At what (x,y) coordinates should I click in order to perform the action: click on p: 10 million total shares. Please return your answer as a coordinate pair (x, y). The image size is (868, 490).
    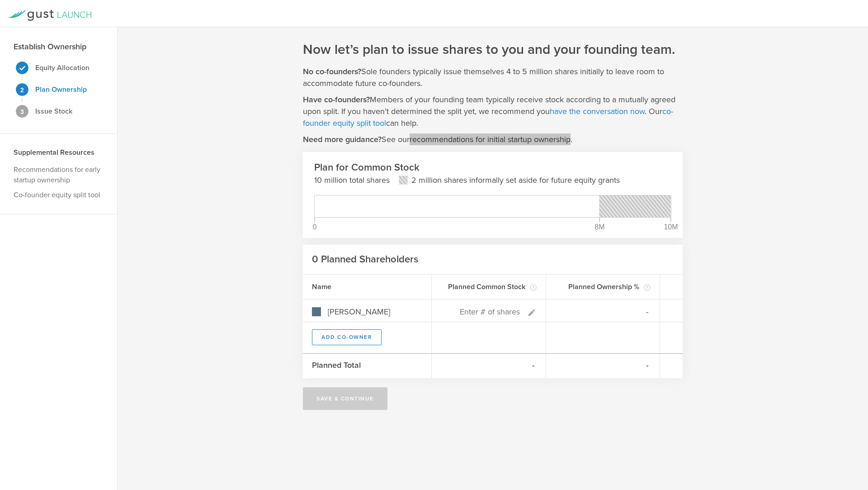
    Looking at the image, I should click on (352, 180).